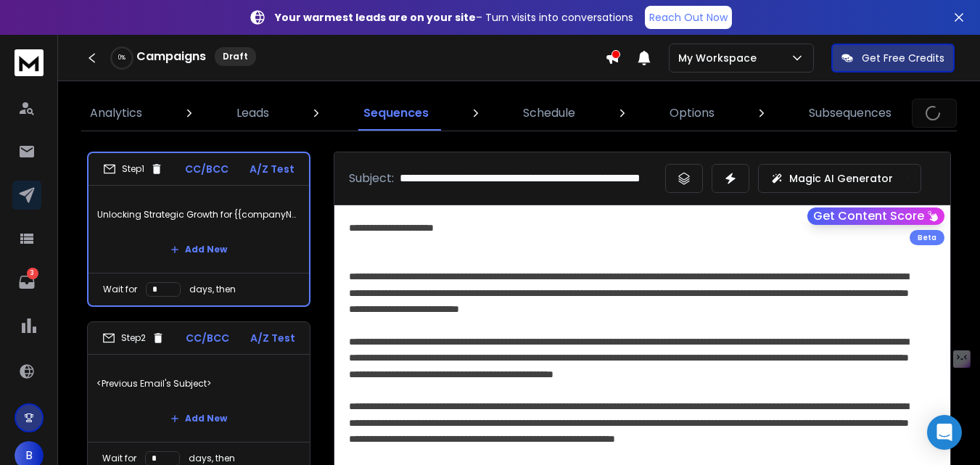 The image size is (980, 465). I want to click on p: 0 %, so click(122, 58).